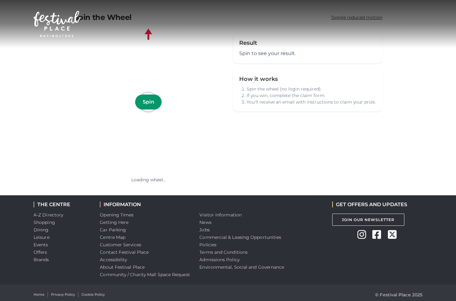  I want to click on a: Community / Charity Mall Space Request, so click(145, 275).